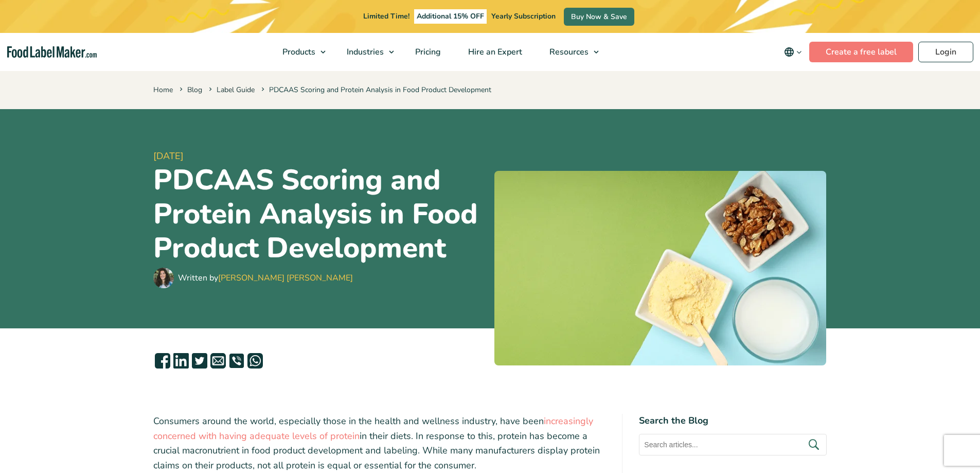  I want to click on div: Written by, so click(265, 278).